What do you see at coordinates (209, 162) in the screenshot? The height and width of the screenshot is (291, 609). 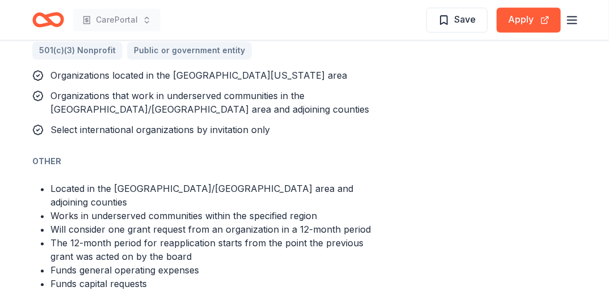 I see `div: Other` at bounding box center [209, 162].